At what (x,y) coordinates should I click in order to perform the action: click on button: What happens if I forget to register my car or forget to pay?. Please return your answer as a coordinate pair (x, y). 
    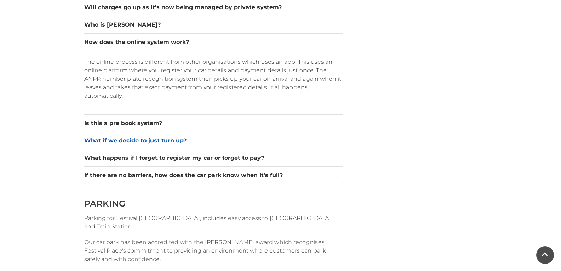
    Looking at the image, I should click on (213, 158).